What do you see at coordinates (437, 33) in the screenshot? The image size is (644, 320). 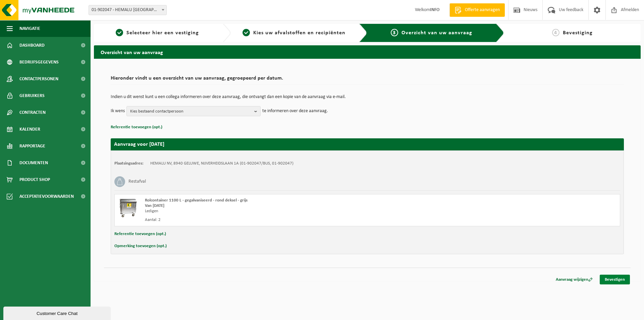 I see `span: Overzicht van uw aanvraag` at bounding box center [437, 33].